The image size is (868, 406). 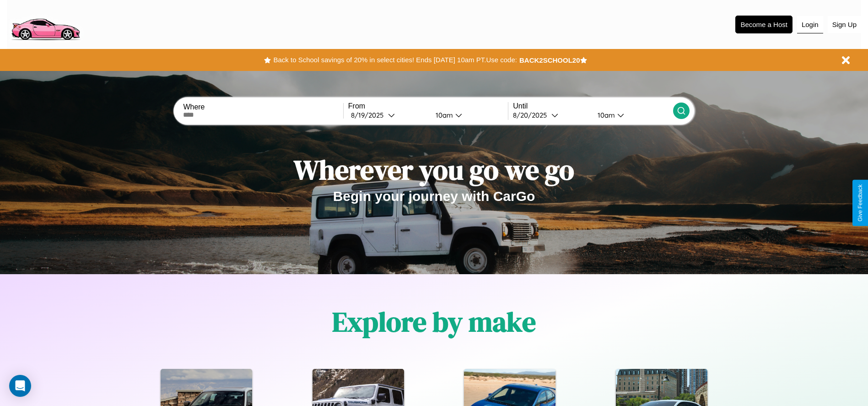 What do you see at coordinates (860, 203) in the screenshot?
I see `div: Give Feedback` at bounding box center [860, 203].